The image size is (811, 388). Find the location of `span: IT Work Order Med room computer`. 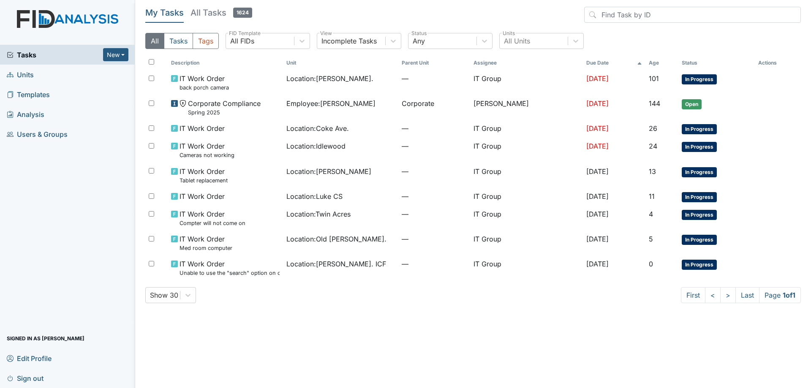

span: IT Work Order Med room computer is located at coordinates (206, 243).